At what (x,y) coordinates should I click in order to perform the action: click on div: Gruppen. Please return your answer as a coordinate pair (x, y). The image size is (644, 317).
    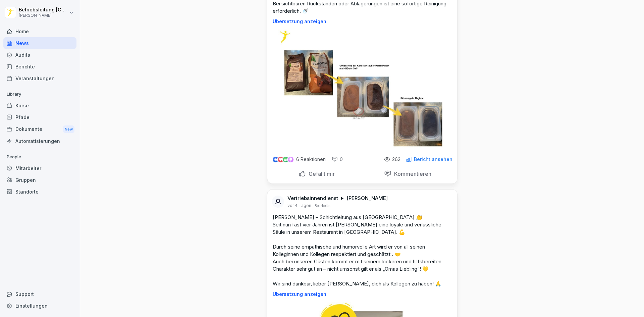
    Looking at the image, I should click on (40, 180).